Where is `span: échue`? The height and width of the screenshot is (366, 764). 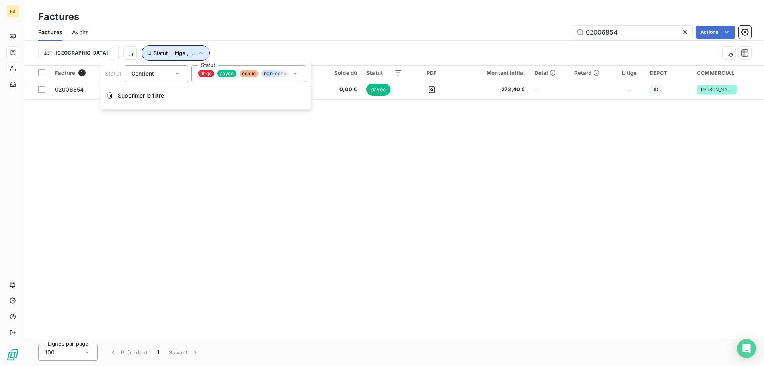
span: échue is located at coordinates (249, 74).